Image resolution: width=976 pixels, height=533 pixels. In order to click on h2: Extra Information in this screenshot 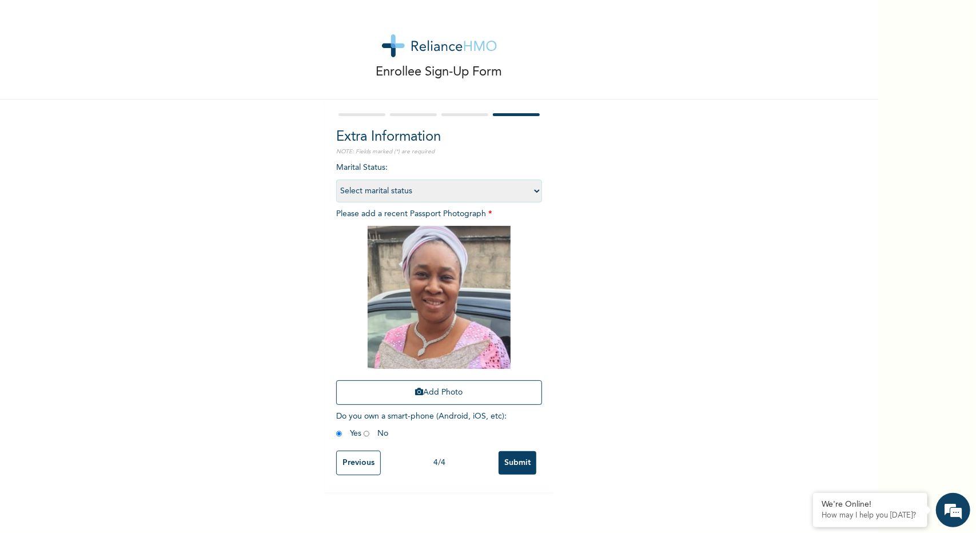, I will do `click(439, 137)`.